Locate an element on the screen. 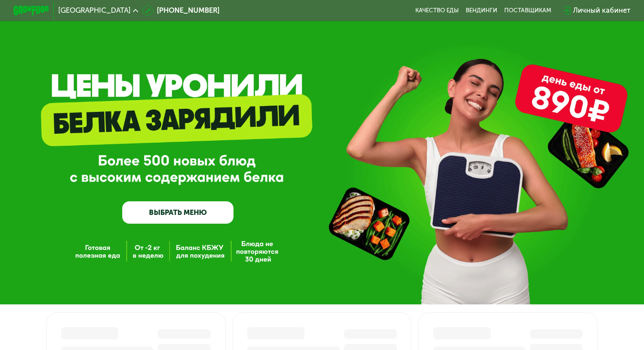 This screenshot has width=644, height=350. div: Личный кабинет is located at coordinates (601, 11).